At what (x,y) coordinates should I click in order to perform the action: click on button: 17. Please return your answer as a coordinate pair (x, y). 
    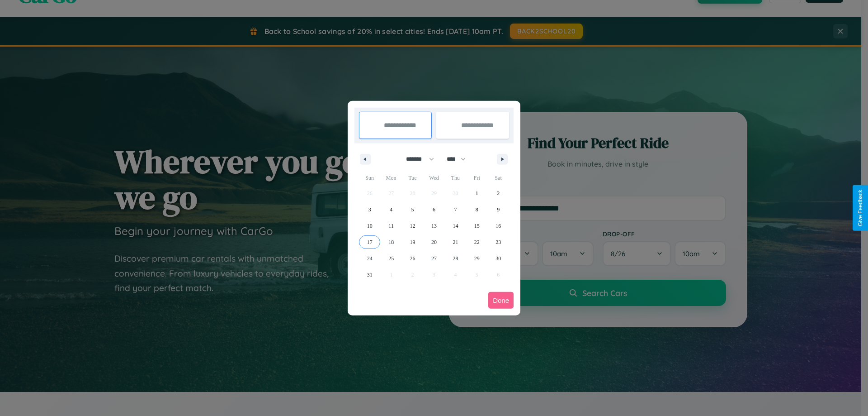
    Looking at the image, I should click on (370, 242).